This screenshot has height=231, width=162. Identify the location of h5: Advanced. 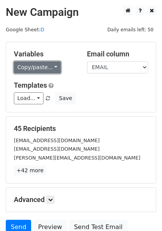
(81, 199).